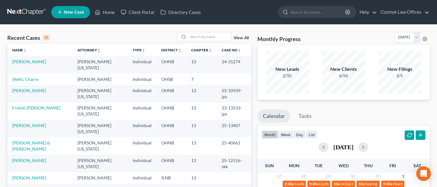 Image resolution: width=437 pixels, height=187 pixels. Describe the element at coordinates (234, 129) in the screenshot. I see `td: 25-13407` at that location.